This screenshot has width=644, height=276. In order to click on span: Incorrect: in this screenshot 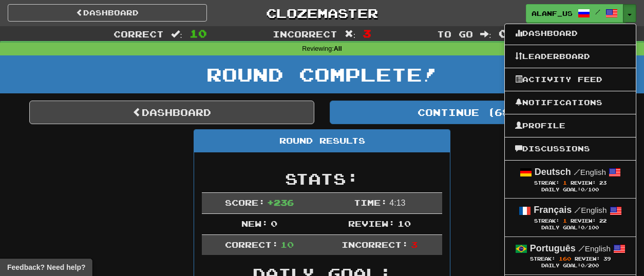, I will do `click(375, 245)`.